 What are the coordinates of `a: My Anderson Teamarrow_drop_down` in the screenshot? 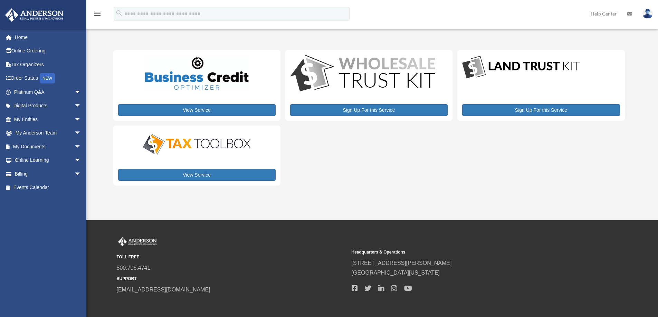 It's located at (48, 133).